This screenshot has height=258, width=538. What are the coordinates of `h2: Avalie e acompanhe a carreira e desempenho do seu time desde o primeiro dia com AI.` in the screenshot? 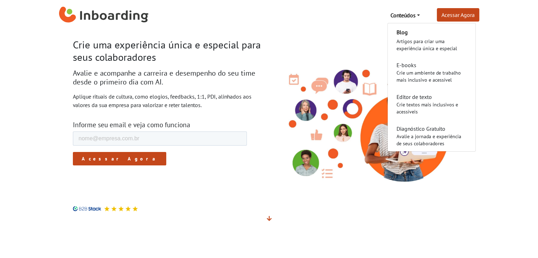 It's located at (168, 78).